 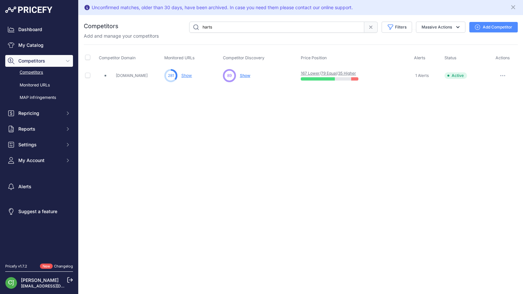 What do you see at coordinates (39, 139) in the screenshot?
I see `nav: Sidebar` at bounding box center [39, 139].